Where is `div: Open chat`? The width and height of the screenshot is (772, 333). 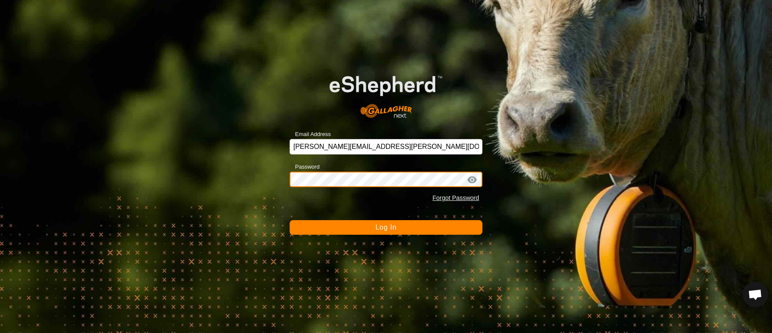
div: Open chat is located at coordinates (756, 294).